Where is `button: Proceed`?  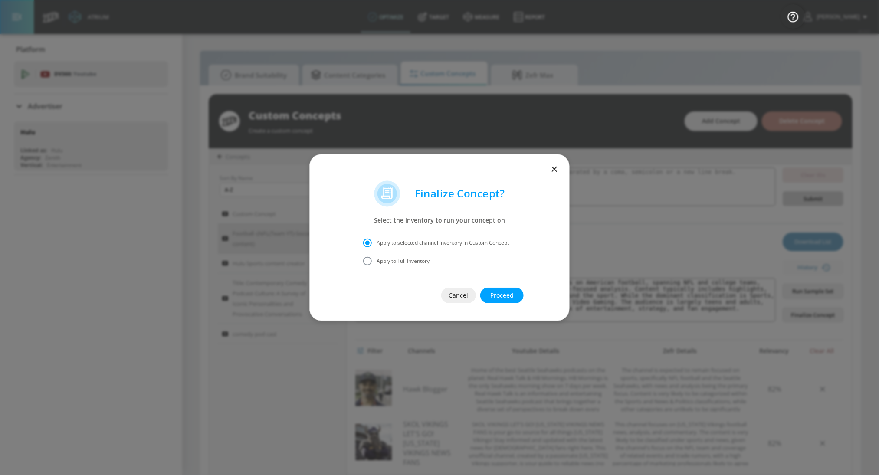
button: Proceed is located at coordinates (502, 295).